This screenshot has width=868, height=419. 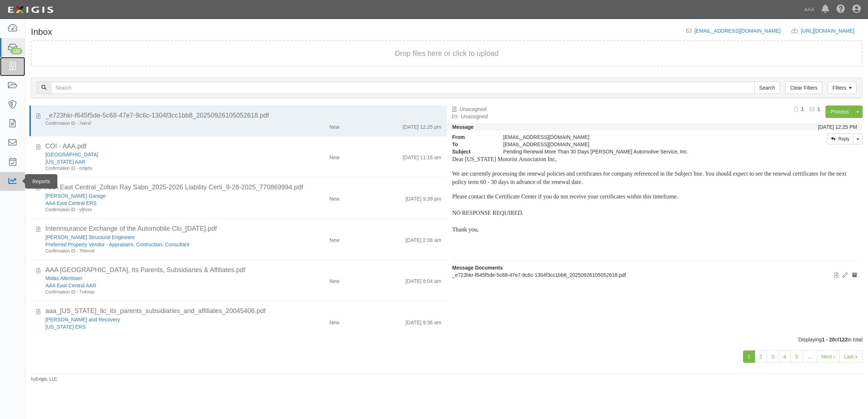 What do you see at coordinates (243, 147) in the screenshot?
I see `div: COI - AAA.pdf` at bounding box center [243, 147].